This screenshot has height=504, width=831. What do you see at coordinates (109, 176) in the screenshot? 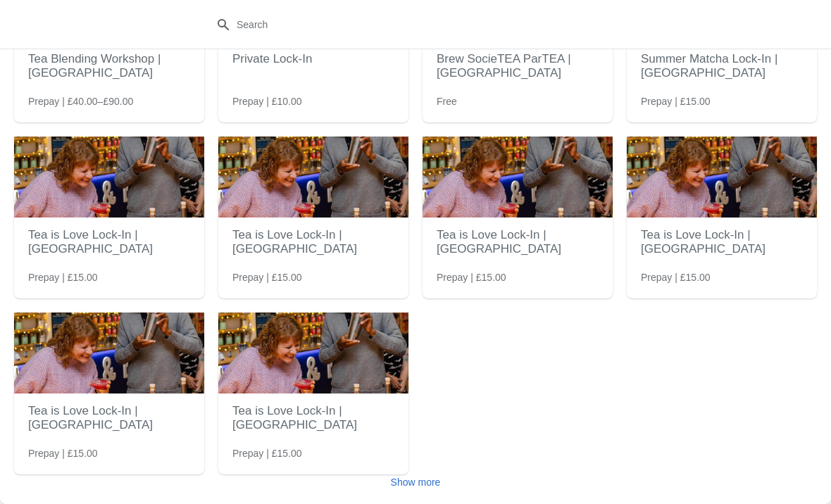
I see `img: Tea is Love Lock-In | Brighton` at bounding box center [109, 176].